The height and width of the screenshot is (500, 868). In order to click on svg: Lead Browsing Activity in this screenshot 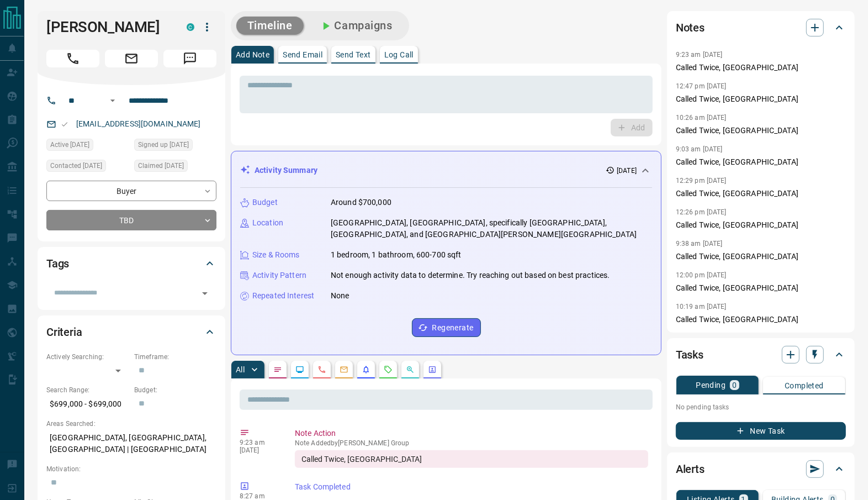, I will do `click(300, 369)`.